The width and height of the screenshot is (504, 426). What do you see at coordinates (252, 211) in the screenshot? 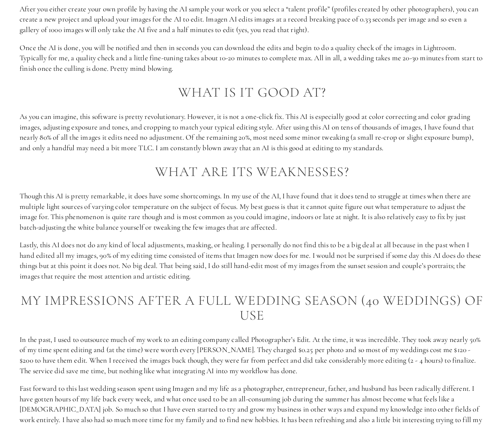
I see `p: Though this AI is pretty remarkable, it does have some shortcomings. In my use of the AI, I have ...` at bounding box center [252, 211].